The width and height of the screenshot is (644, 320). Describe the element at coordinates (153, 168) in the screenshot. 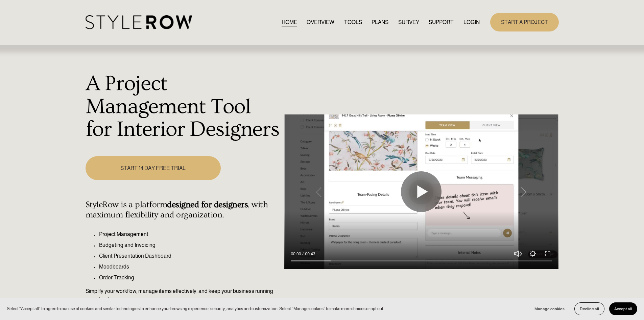

I see `a: START 14 DAY FREE TRIAL` at that location.